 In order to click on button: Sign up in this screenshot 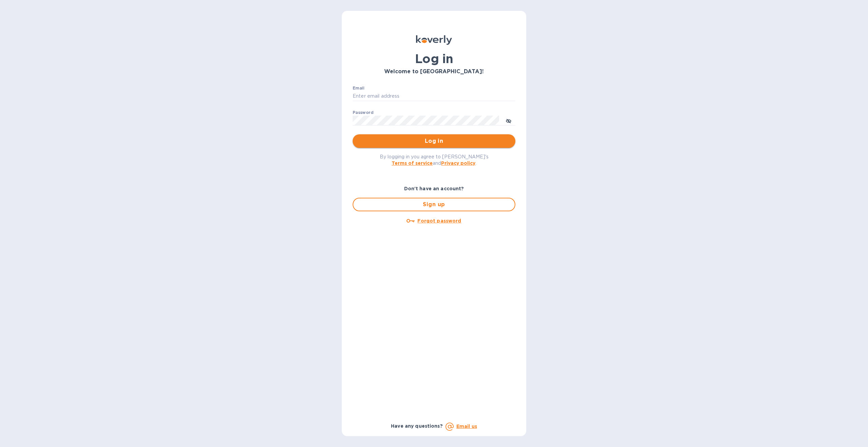, I will do `click(434, 204)`.